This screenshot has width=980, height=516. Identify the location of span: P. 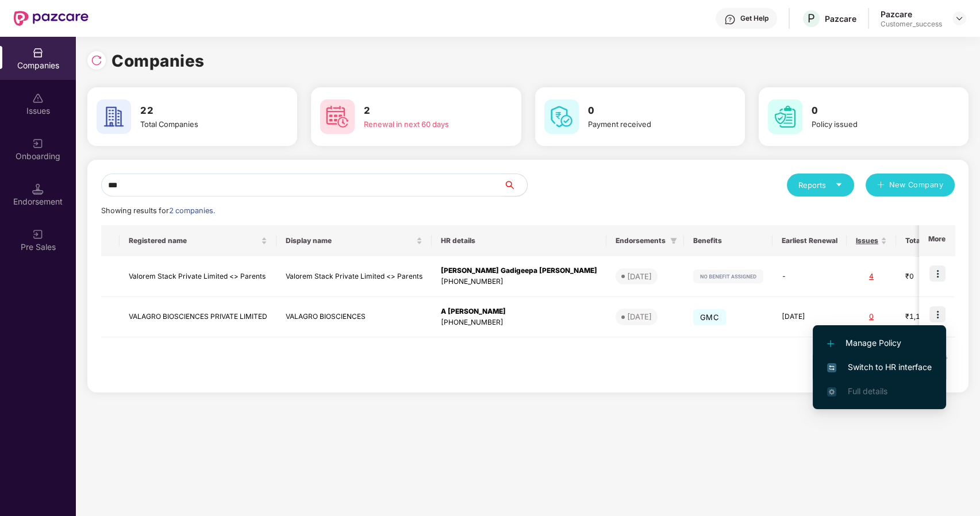
(811, 19).